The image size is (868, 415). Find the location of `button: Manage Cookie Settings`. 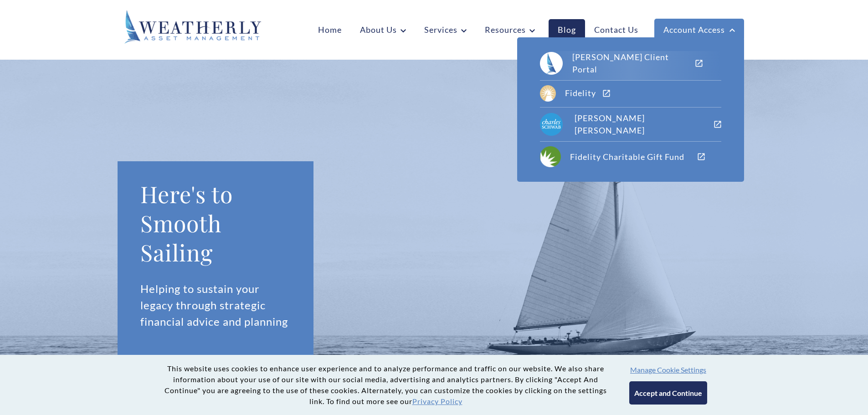

button: Manage Cookie Settings is located at coordinates (667, 370).